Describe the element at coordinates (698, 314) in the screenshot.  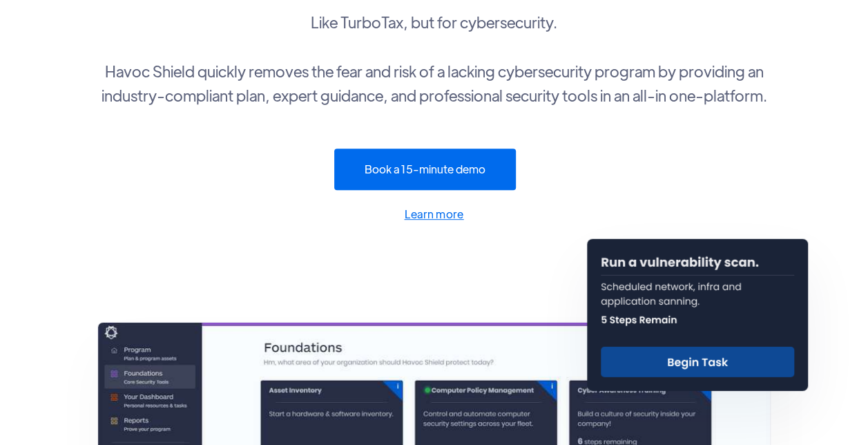
I see `img: Run a vulnerability scan.` at that location.